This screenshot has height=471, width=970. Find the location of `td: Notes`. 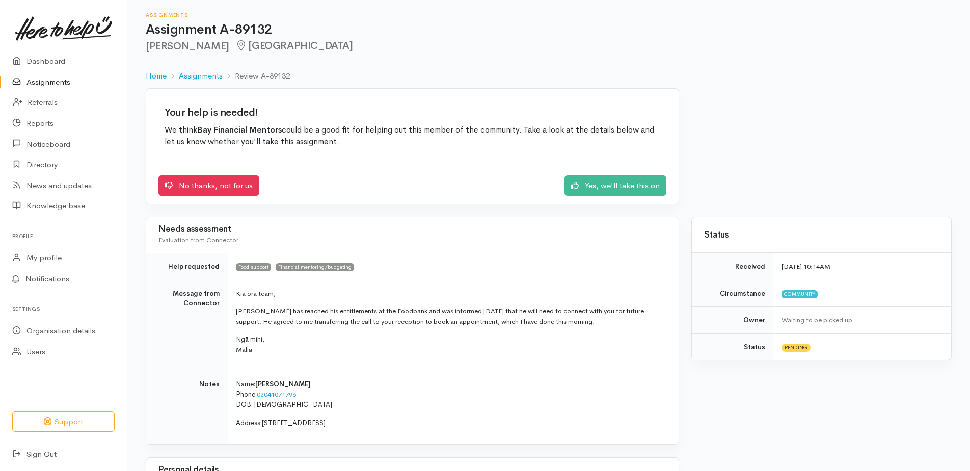

td: Notes is located at coordinates (187, 408).